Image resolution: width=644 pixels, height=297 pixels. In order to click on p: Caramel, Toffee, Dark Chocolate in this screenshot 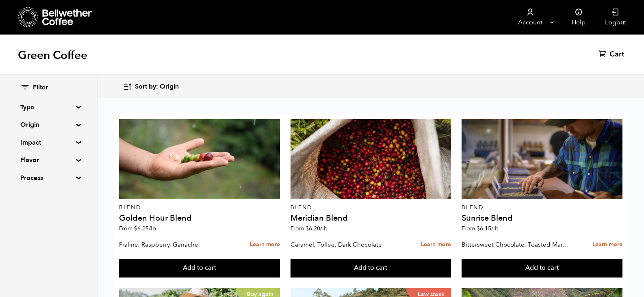, I will do `click(345, 244)`.